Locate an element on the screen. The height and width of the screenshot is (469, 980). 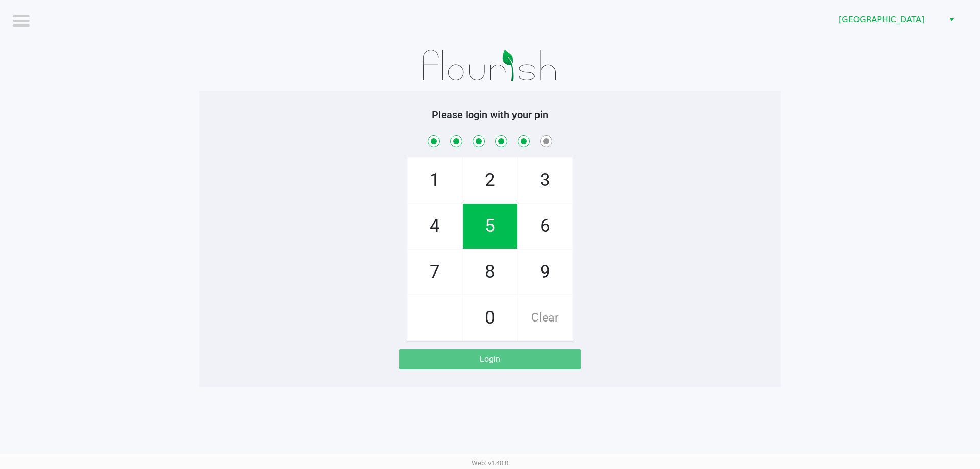
span: 8 is located at coordinates (490, 272).